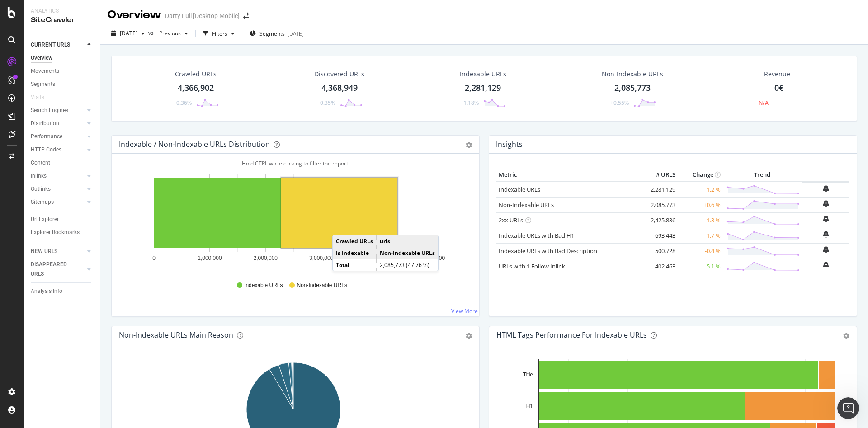 Image resolution: width=868 pixels, height=428 pixels. I want to click on div: 4,366,902, so click(195, 88).